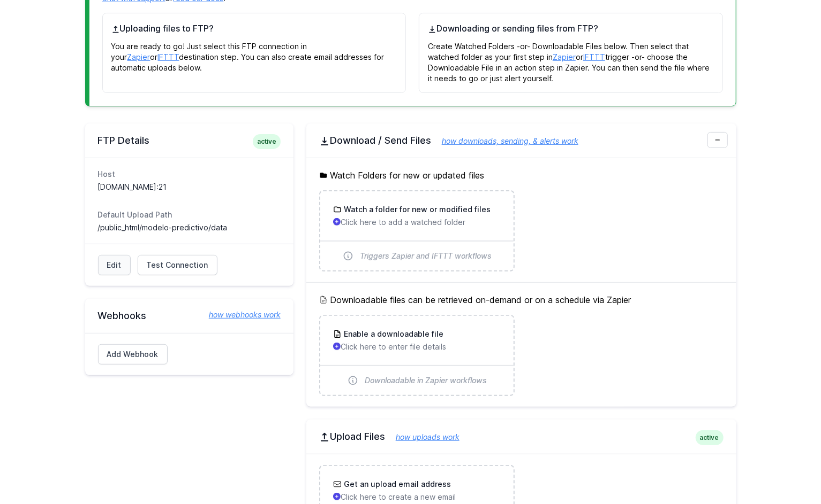 Image resolution: width=821 pixels, height=504 pixels. I want to click on h4: Uploading files to FTP?, so click(254, 29).